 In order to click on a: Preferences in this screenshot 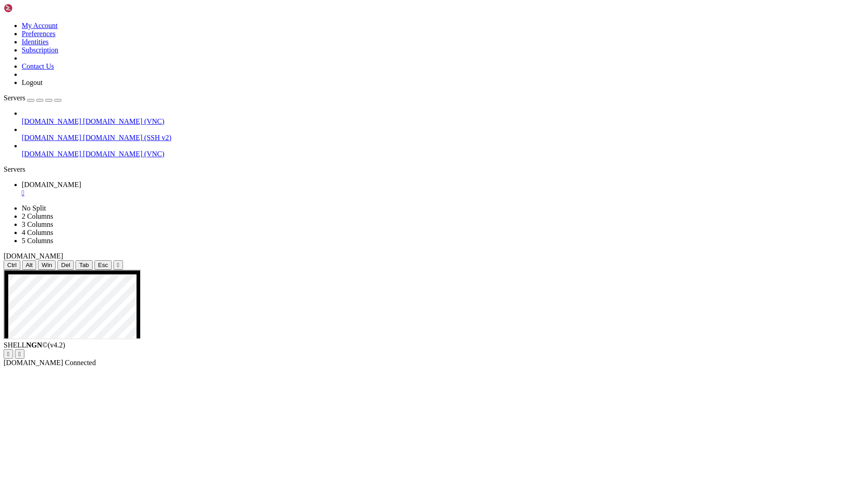, I will do `click(39, 34)`.